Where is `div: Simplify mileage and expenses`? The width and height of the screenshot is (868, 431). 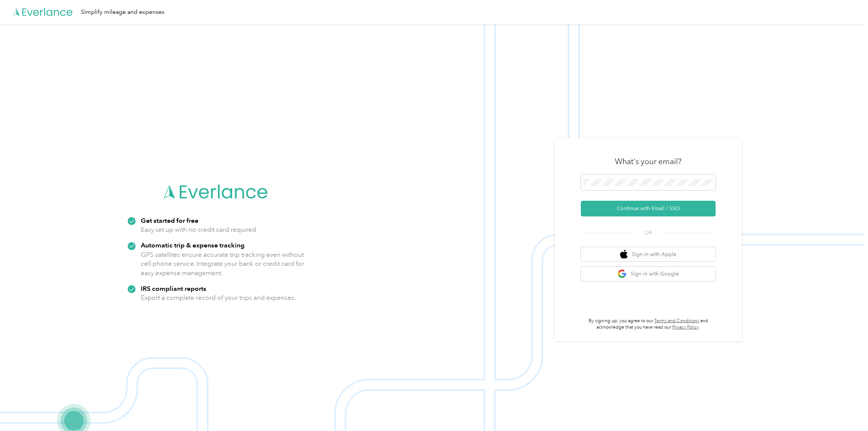 div: Simplify mileage and expenses is located at coordinates (123, 12).